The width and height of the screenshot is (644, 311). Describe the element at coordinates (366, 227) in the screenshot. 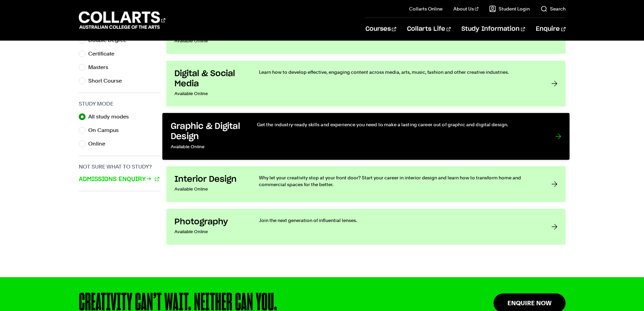

I see `a: Photography Available Online Join the next generation of influential lenses.` at that location.